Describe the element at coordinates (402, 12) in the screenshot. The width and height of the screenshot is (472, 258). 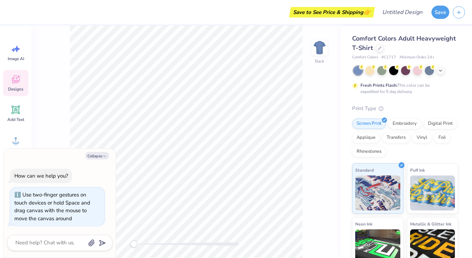
I see `input: Untitled Design` at that location.